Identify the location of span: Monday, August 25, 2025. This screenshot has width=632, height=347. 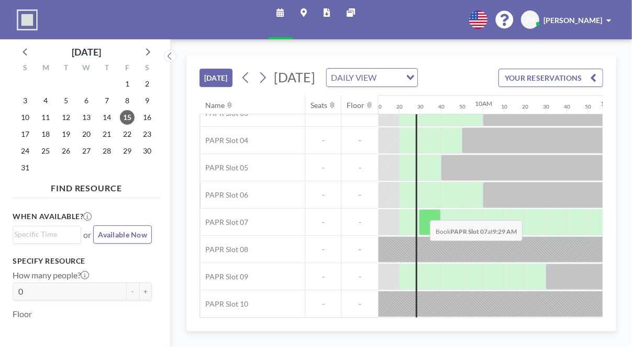
(46, 151).